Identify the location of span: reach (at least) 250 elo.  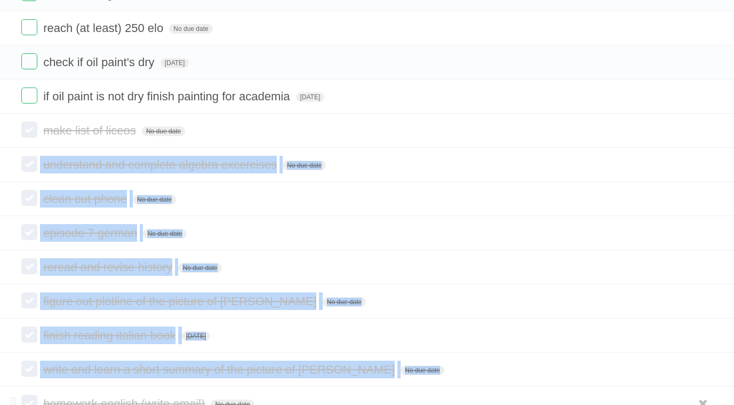
(105, 28).